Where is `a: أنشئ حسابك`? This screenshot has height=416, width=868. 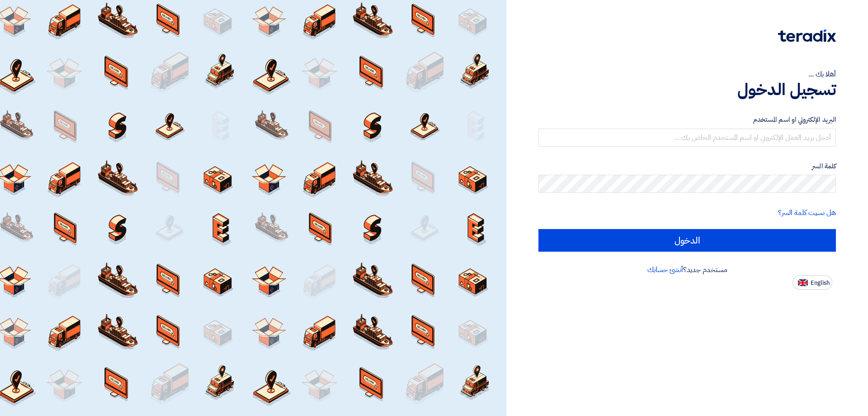 a: أنشئ حسابك is located at coordinates (665, 270).